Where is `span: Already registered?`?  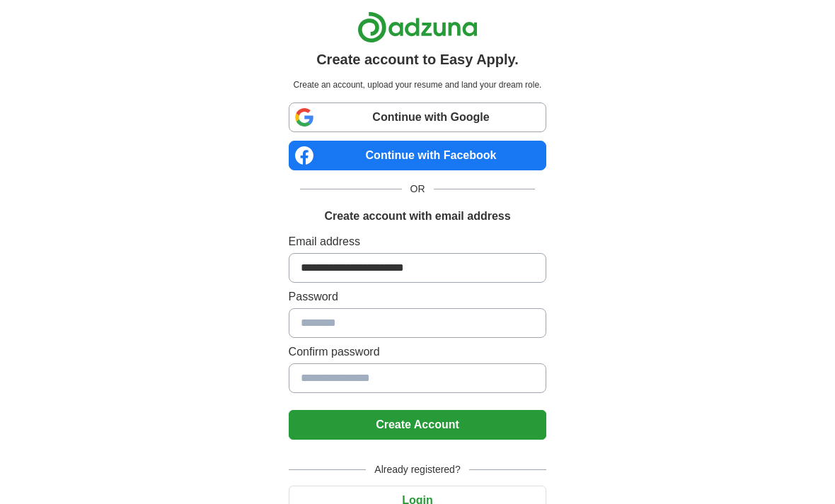 span: Already registered? is located at coordinates (417, 469).